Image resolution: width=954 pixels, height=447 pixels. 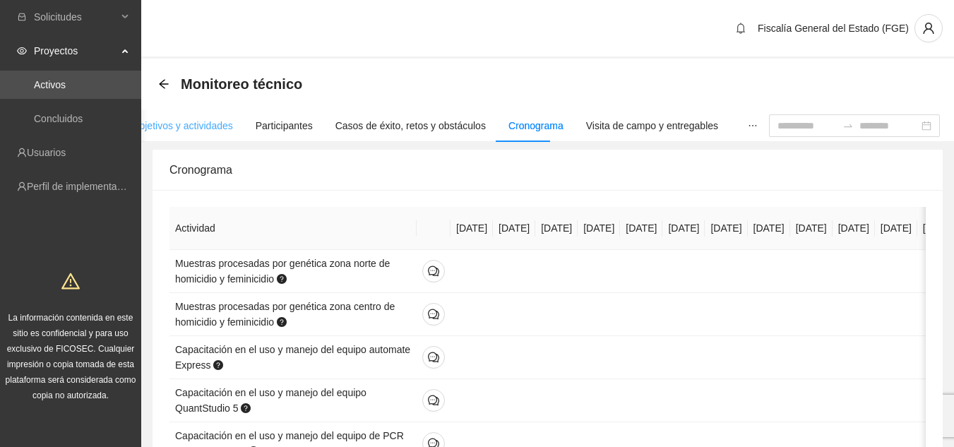 What do you see at coordinates (76, 17) in the screenshot?
I see `span: Solicitudes` at bounding box center [76, 17].